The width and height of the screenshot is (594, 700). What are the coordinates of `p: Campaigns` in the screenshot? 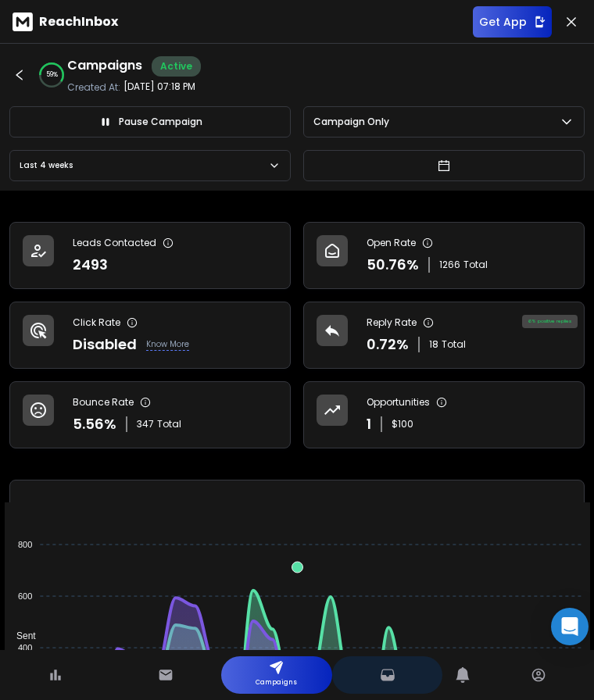 It's located at (275, 683).